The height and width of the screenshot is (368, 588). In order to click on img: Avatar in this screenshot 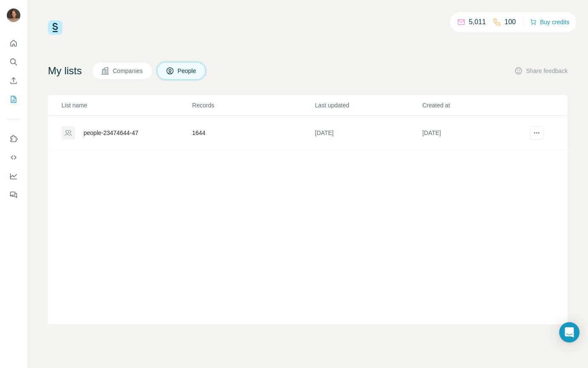, I will do `click(14, 15)`.